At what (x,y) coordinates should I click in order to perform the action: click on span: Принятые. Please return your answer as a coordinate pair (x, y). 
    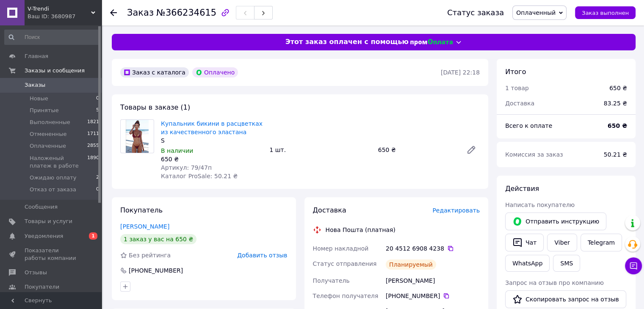
    Looking at the image, I should click on (44, 111).